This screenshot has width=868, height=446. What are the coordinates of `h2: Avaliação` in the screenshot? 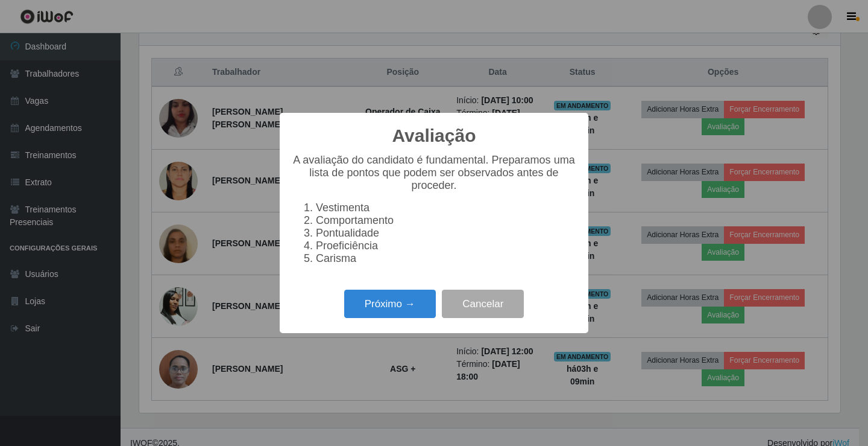 It's located at (434, 136).